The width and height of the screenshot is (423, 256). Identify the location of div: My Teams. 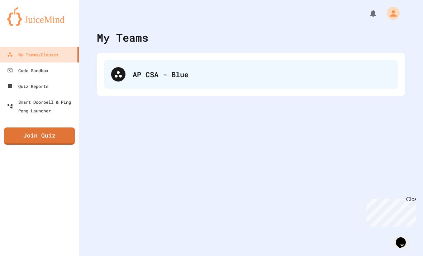
(123, 37).